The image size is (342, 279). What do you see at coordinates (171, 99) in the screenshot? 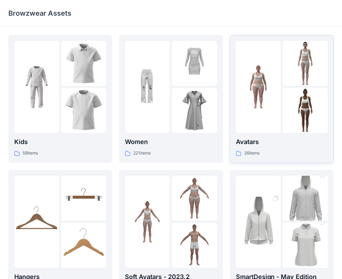
I see `a: folder 1folder 2folder 3Women221items` at bounding box center [171, 99].